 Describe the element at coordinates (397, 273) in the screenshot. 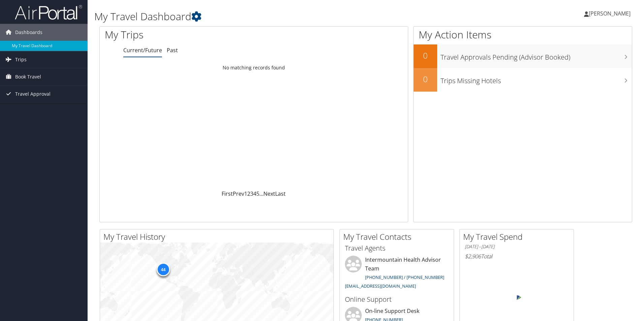

I see `li: Intermountain Health Advisor Team` at that location.